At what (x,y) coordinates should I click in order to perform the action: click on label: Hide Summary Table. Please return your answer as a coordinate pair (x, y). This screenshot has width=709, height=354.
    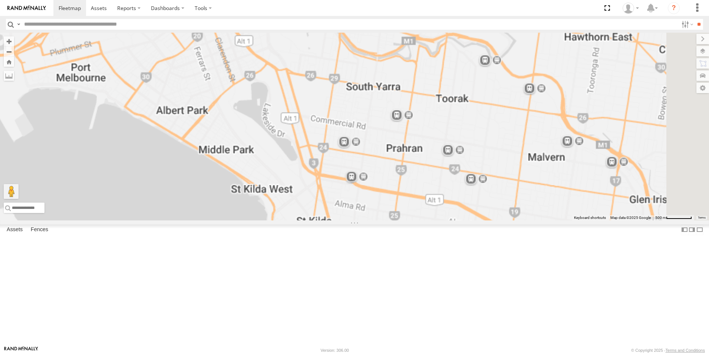
    Looking at the image, I should click on (699, 229).